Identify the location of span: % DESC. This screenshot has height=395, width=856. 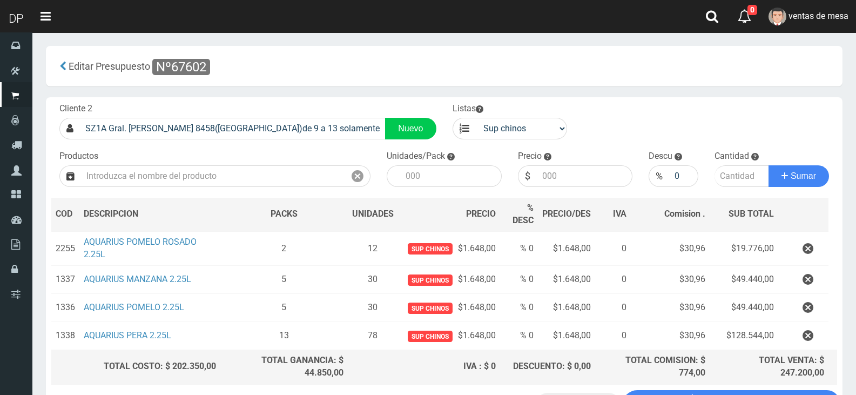
(523, 214).